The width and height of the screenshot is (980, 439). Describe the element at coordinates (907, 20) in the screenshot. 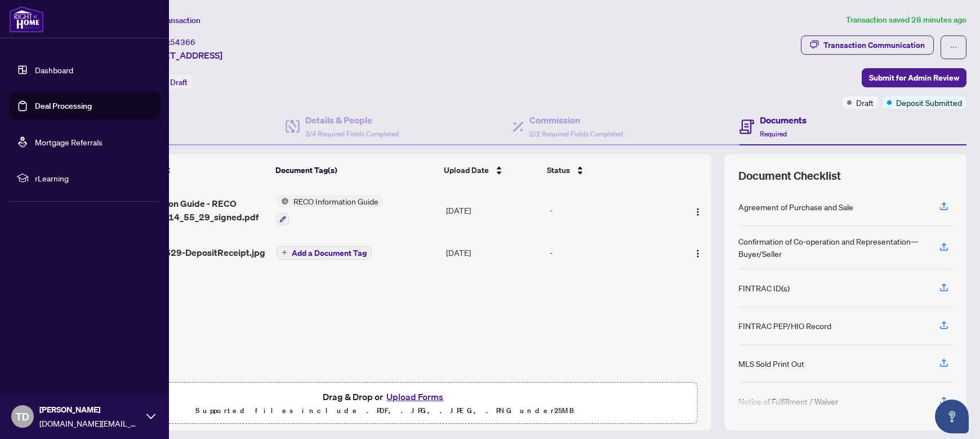

I see `article: Transaction saved 28 minutes ago` at that location.